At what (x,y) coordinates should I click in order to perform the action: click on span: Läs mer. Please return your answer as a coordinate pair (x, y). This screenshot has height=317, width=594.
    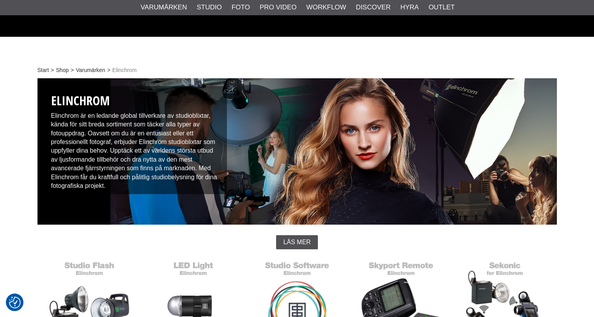
    Looking at the image, I should click on (297, 242).